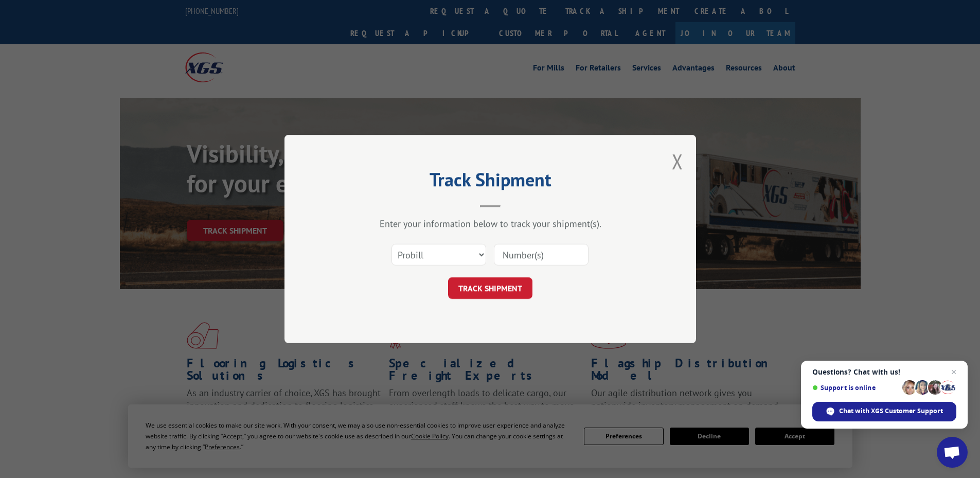  Describe the element at coordinates (490, 288) in the screenshot. I see `button: TRACK SHIPMENT` at that location.